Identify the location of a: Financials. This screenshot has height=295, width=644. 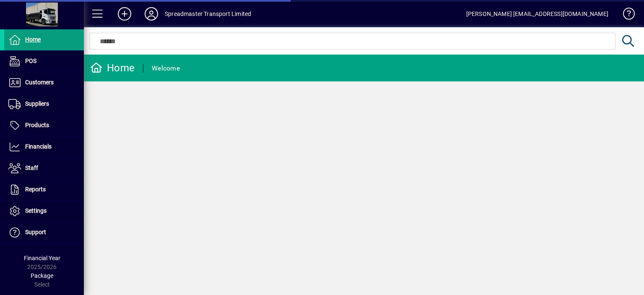
(44, 147).